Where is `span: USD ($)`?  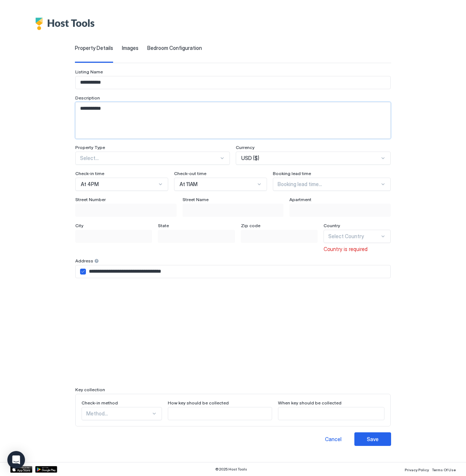 span: USD ($) is located at coordinates (250, 158).